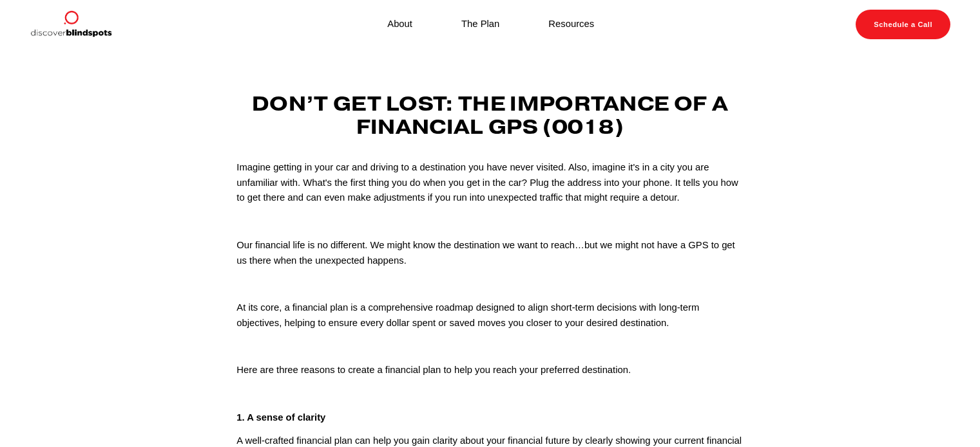  I want to click on p: At its core, a financial plan is a comprehensive roadmap designed to align short-term decisions w..., so click(489, 315).